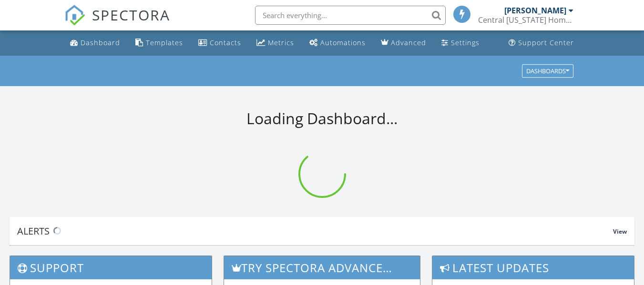  What do you see at coordinates (164, 43) in the screenshot?
I see `div: Templates` at bounding box center [164, 43].